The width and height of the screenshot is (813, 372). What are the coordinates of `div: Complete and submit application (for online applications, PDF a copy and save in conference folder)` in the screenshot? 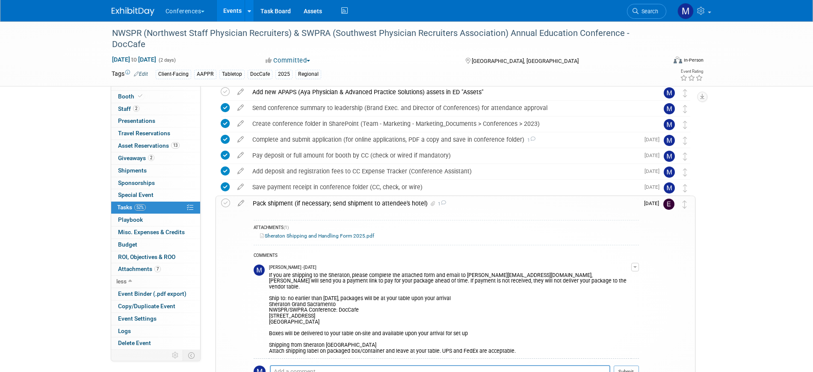 It's located at (443, 139).